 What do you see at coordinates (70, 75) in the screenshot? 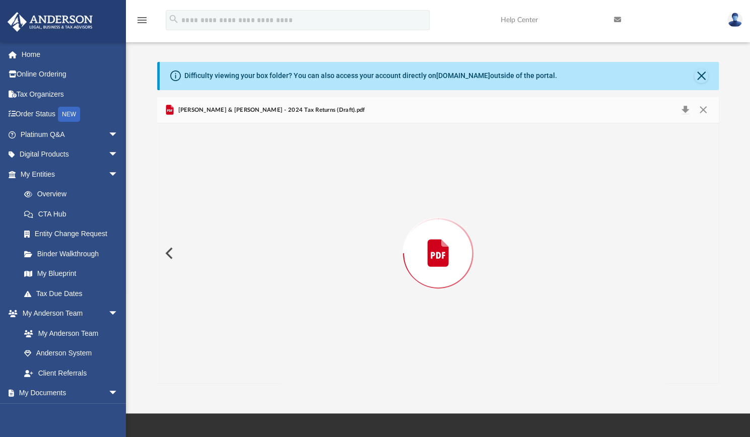
I see `a: Online Ordering` at bounding box center [70, 75].